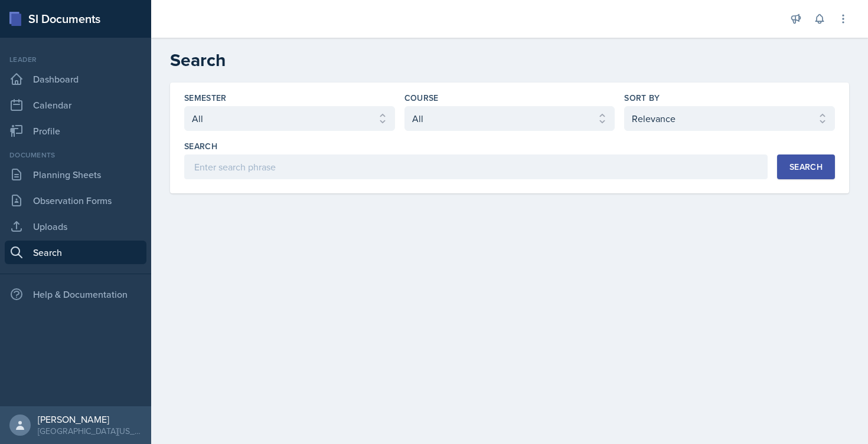 The height and width of the screenshot is (444, 868). What do you see at coordinates (75, 79) in the screenshot?
I see `a: Dashboard` at bounding box center [75, 79].